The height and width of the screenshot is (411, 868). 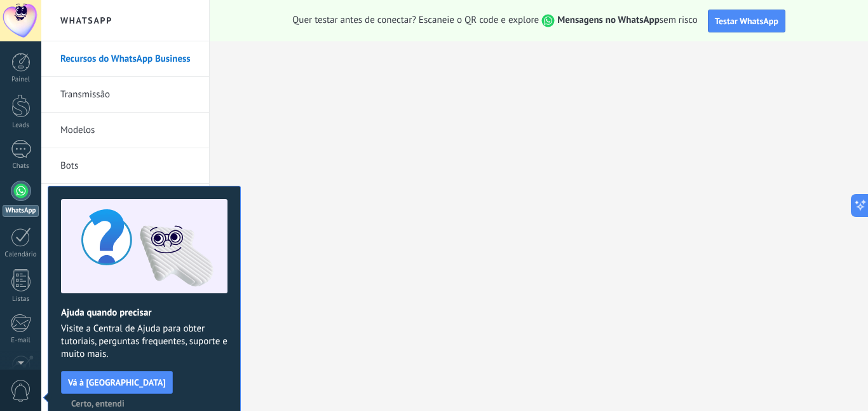 I want to click on div: Chats, so click(x=21, y=166).